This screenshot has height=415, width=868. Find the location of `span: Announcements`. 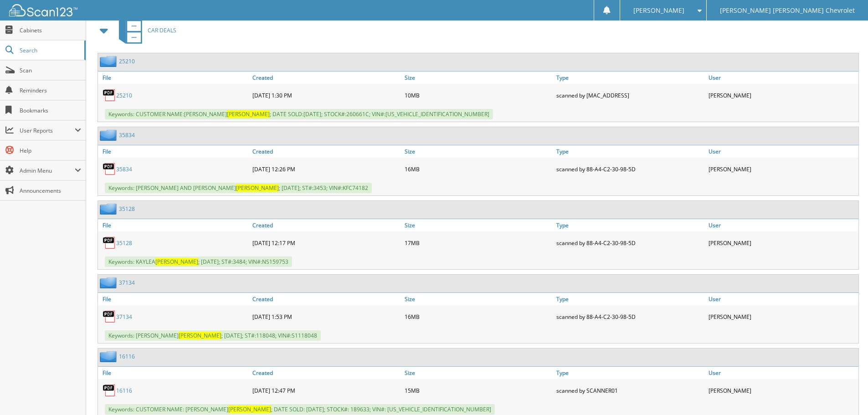

span: Announcements is located at coordinates (50, 191).